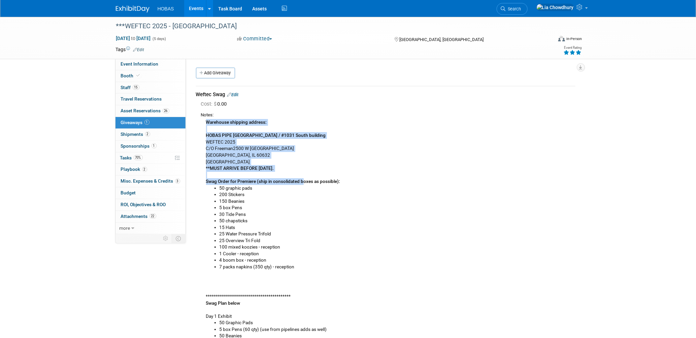  Describe the element at coordinates (150, 181) in the screenshot. I see `a: Misc. Expenses & Credits3` at that location.